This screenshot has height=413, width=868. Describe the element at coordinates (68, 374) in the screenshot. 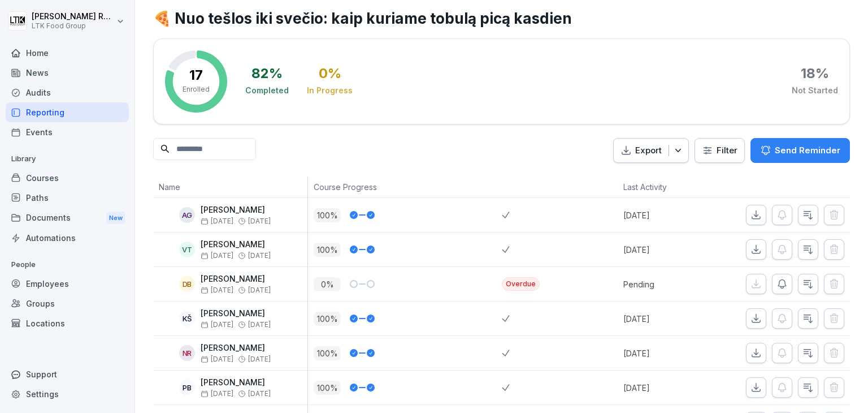

I see `div: Support` at that location.